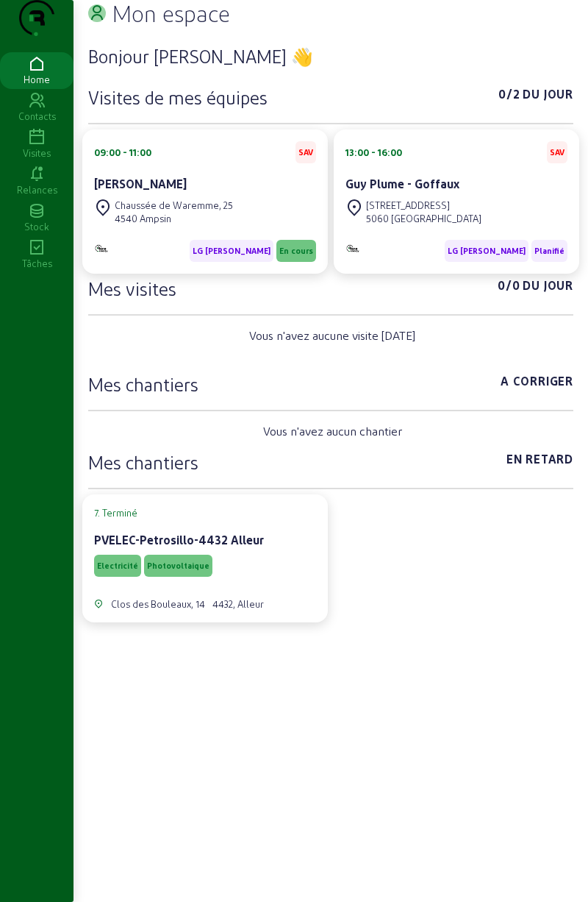 Image resolution: width=588 pixels, height=902 pixels. Describe the element at coordinates (178, 97) in the screenshot. I see `h3: Visites de mes équipes` at that location.